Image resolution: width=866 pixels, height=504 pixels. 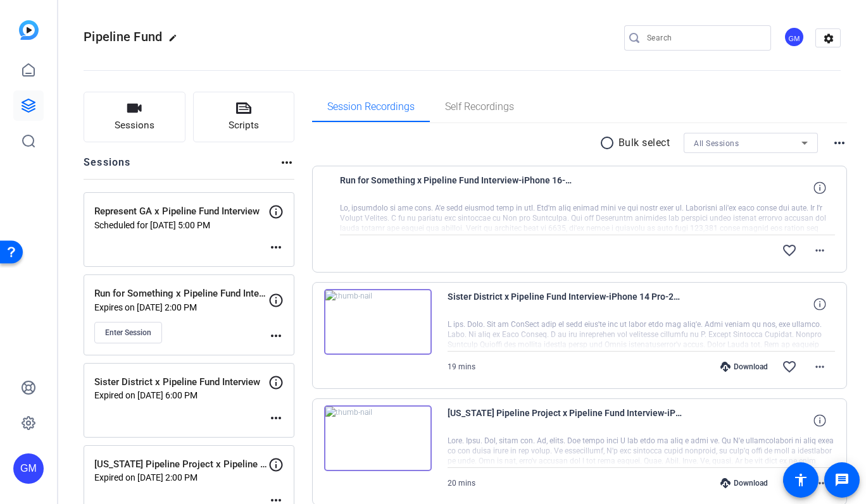 What do you see at coordinates (479, 107) in the screenshot?
I see `span: Self Recordings` at bounding box center [479, 107].